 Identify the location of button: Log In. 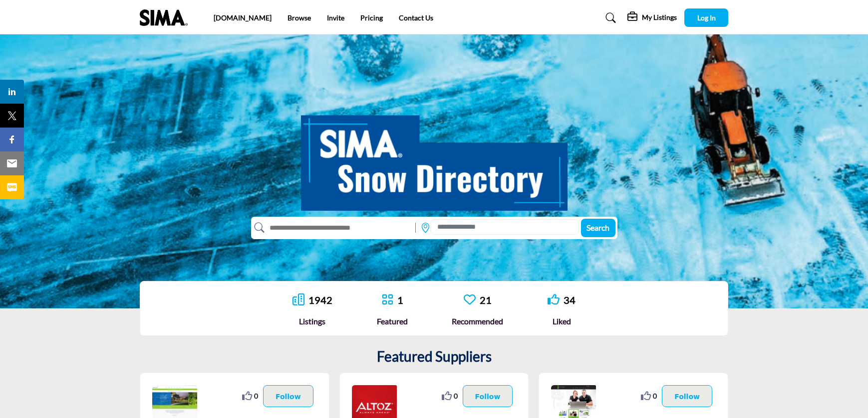
(706, 17).